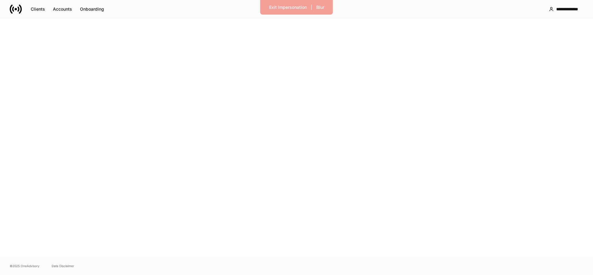 The width and height of the screenshot is (593, 275). I want to click on div: Blur, so click(320, 7).